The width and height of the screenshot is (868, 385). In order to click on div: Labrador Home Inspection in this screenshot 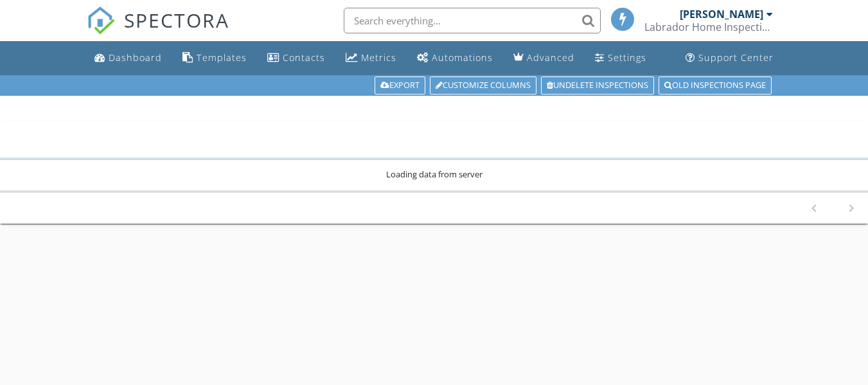, I will do `click(709, 27)`.